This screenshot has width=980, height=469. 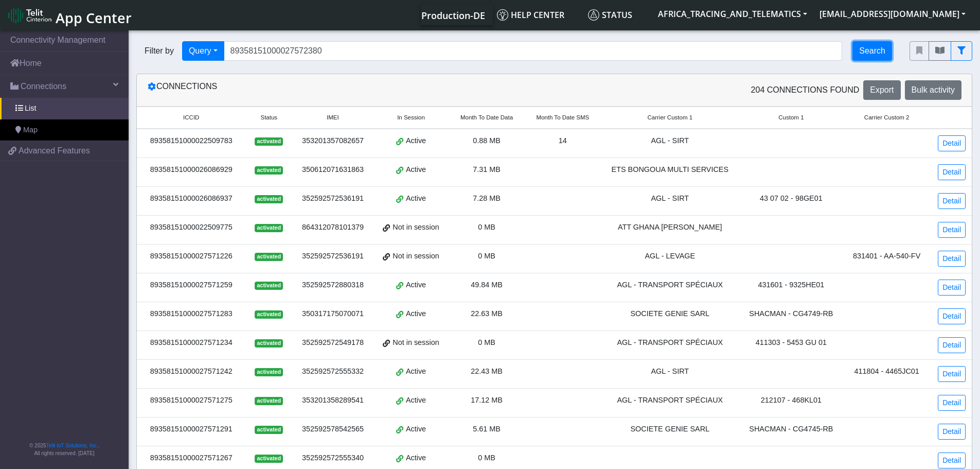 I want to click on div: Connections, so click(x=347, y=90).